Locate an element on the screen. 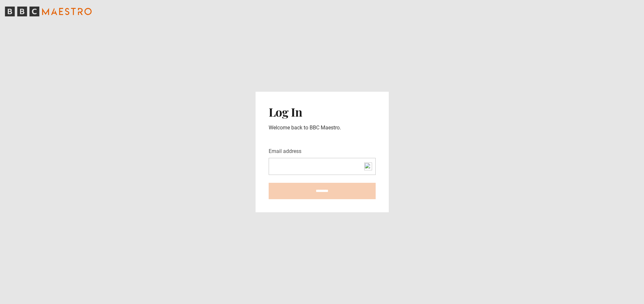  h2: Log In is located at coordinates (322, 112).